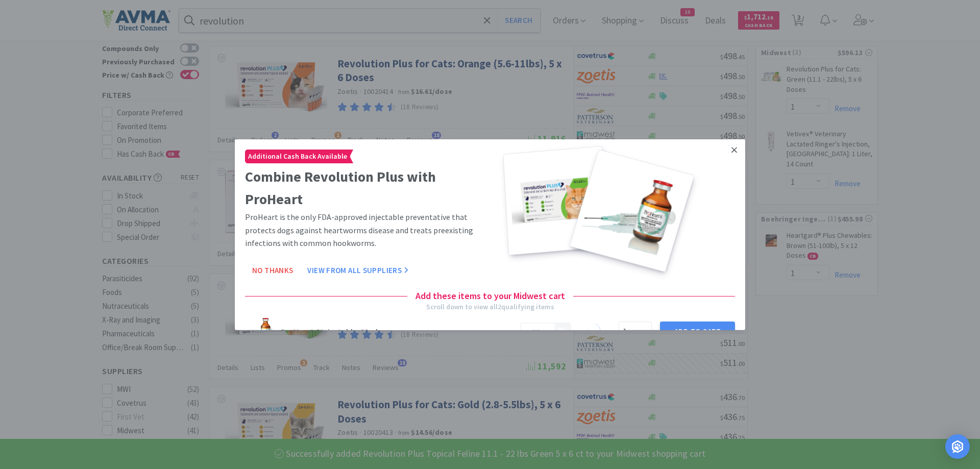 The width and height of the screenshot is (980, 469). Describe the element at coordinates (297, 155) in the screenshot. I see `span: Additional Cash Back Available` at that location.